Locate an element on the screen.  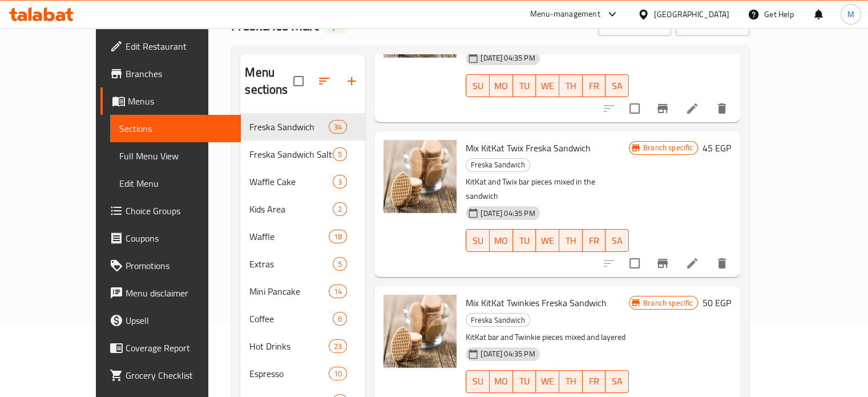
span: Freska Sandwich is located at coordinates (289, 127).